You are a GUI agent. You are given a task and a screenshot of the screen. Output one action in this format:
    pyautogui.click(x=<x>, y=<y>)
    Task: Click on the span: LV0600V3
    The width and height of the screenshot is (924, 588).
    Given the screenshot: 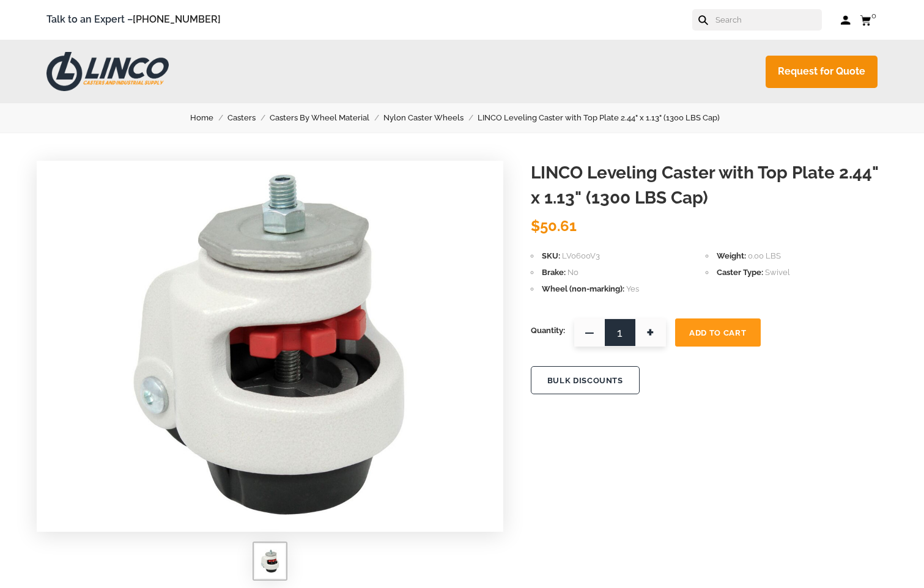 What is the action you would take?
    pyautogui.click(x=581, y=256)
    